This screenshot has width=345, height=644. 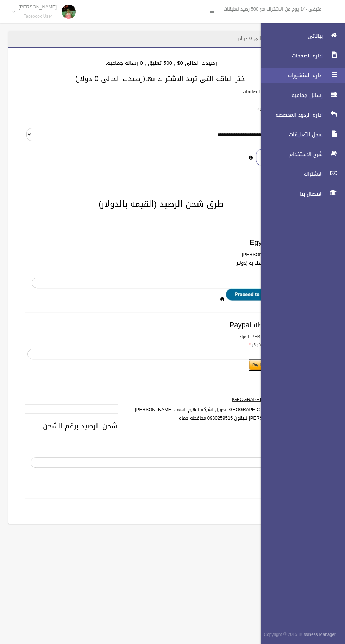 What do you see at coordinates (161, 324) in the screenshot?
I see `h3: الدفع بواسطه Paypal` at bounding box center [161, 324].